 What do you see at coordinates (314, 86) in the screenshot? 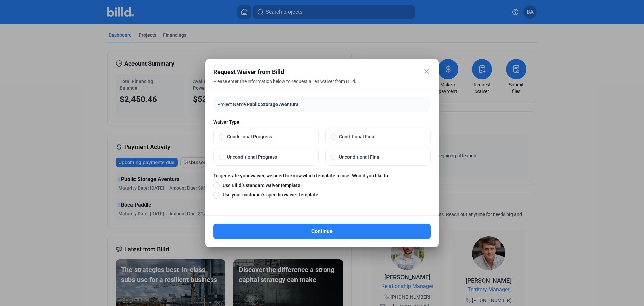
I see `div: Please enter the information below to request a lien waiver from Billd.` at bounding box center [314, 86].